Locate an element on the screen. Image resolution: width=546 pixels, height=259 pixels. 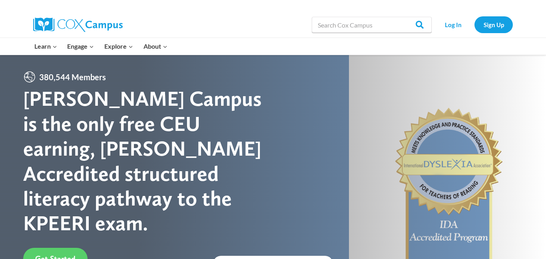
button: Child menu of Explore is located at coordinates (119, 46).